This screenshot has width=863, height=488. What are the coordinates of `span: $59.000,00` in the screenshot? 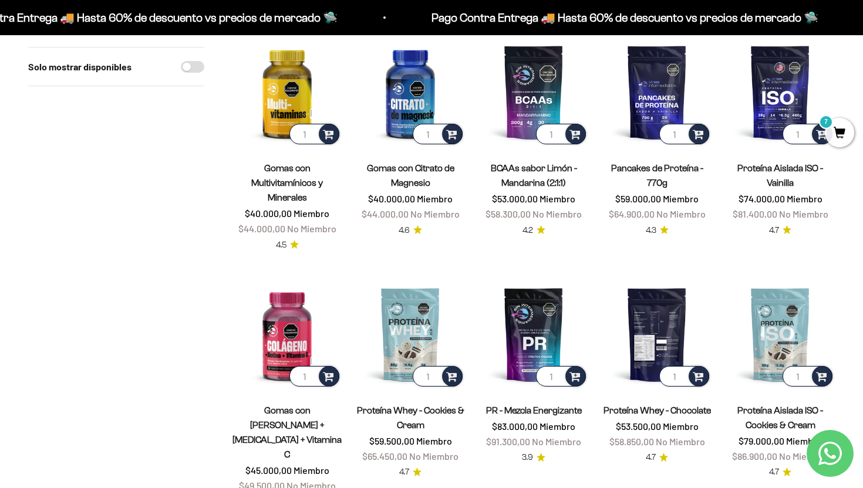 It's located at (638, 198).